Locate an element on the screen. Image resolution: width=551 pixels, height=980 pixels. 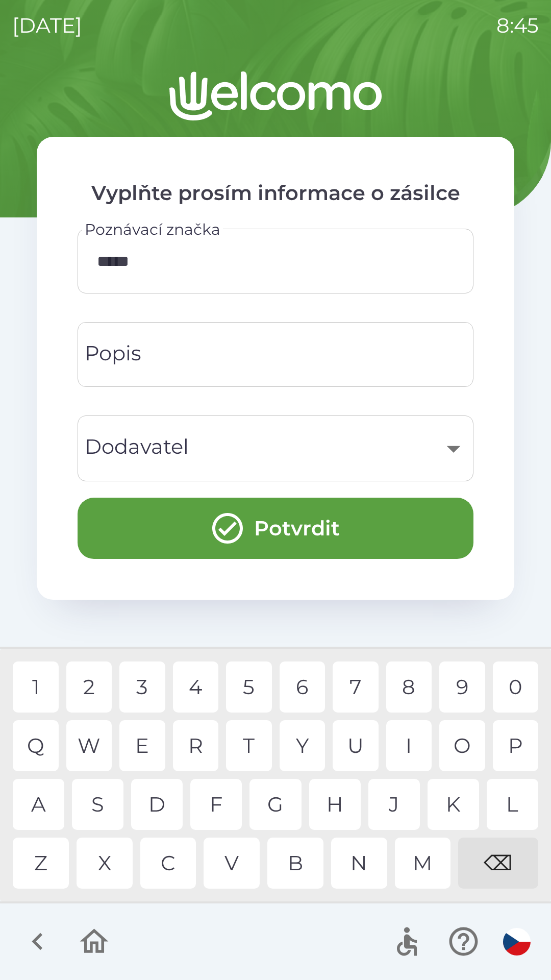
button: Potvrdit is located at coordinates (275, 528).